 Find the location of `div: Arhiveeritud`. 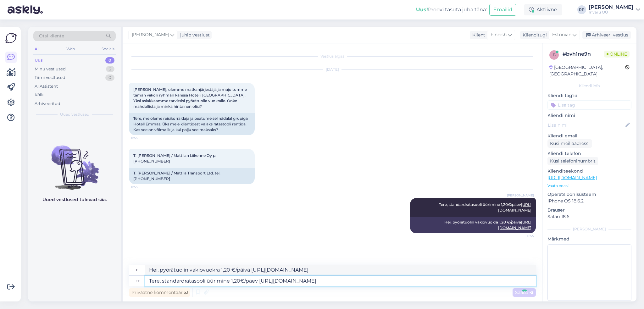

div: Arhiveeritud is located at coordinates (47, 104).